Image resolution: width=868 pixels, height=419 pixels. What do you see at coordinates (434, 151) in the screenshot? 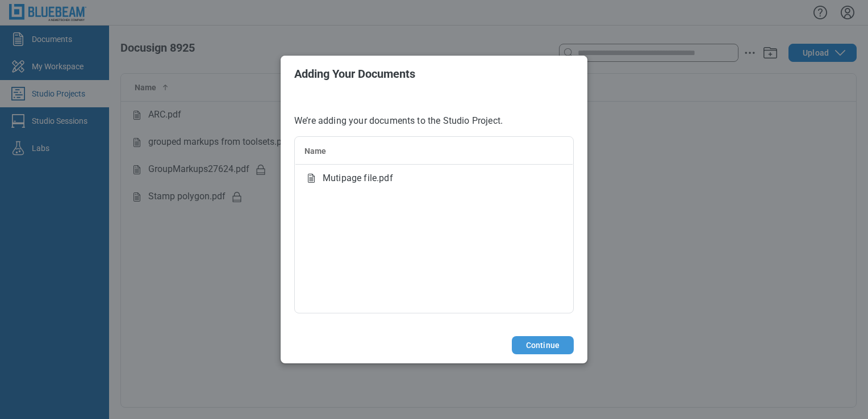
I see `div: Name` at bounding box center [434, 151].